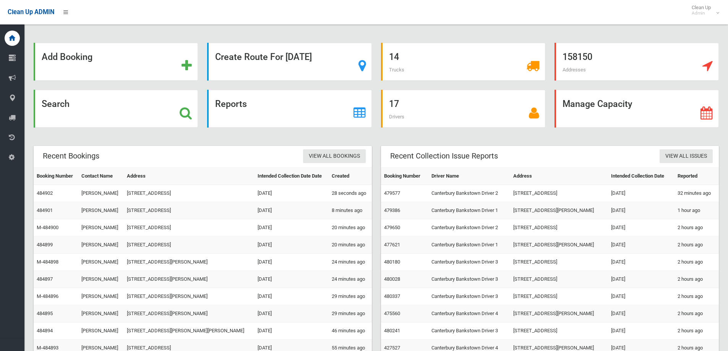  I want to click on strong: Search, so click(55, 104).